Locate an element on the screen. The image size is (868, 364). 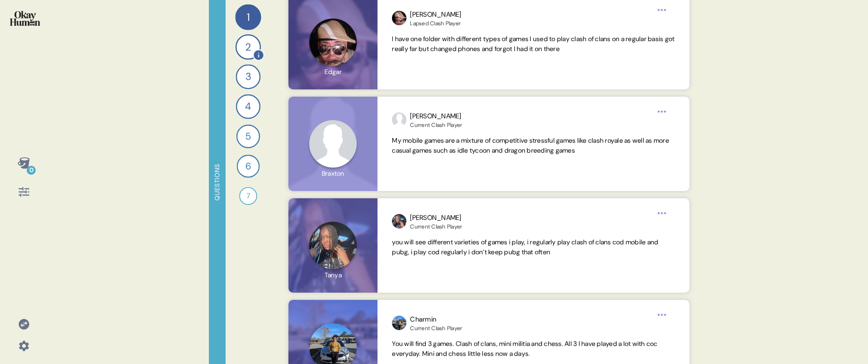
img: profilepic_24789255970708508.jpg is located at coordinates (399, 323).